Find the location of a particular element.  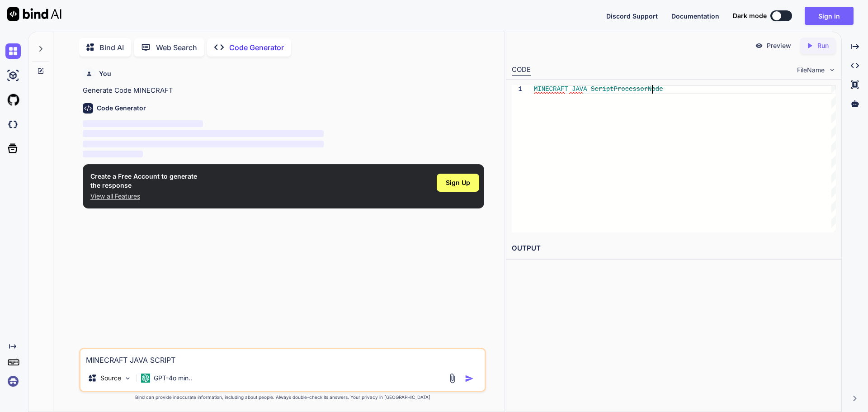

img: chat is located at coordinates (13, 51).